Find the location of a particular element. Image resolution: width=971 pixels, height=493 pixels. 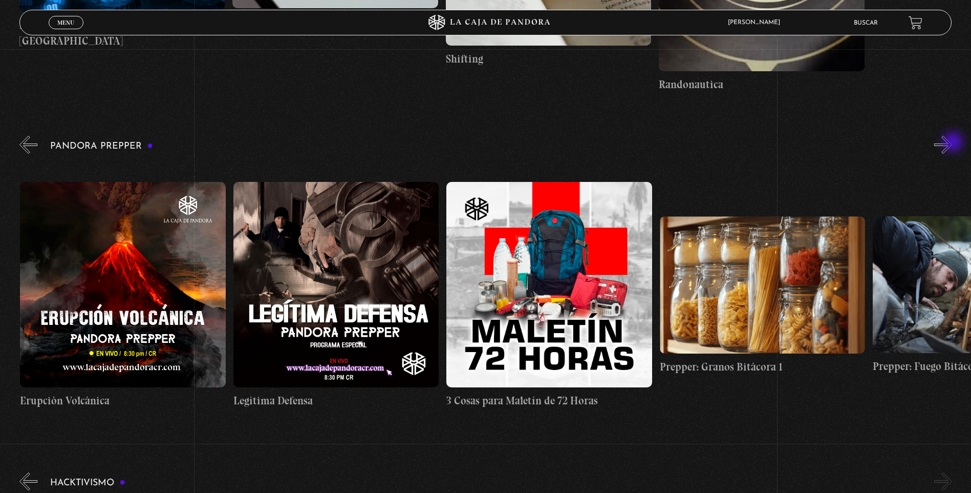

h4: Randonautica is located at coordinates (761, 84).